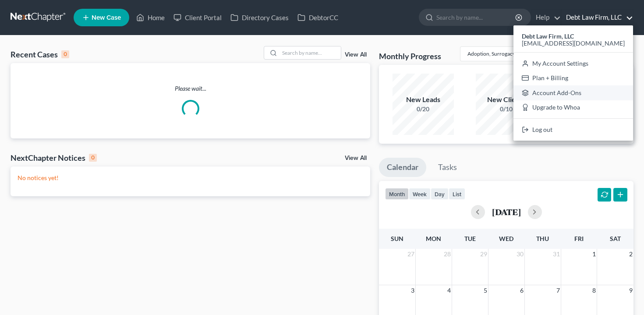 Image resolution: width=644 pixels, height=315 pixels. I want to click on p: Please wait..., so click(190, 88).